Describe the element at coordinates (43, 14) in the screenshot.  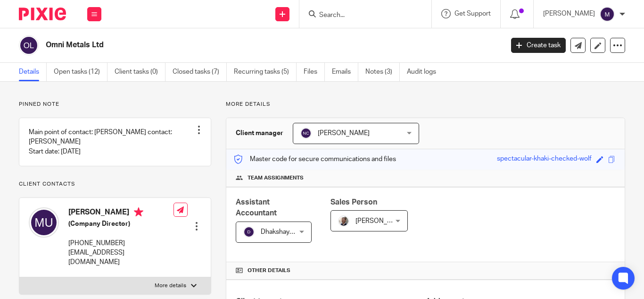
I see `img: Pixie` at that location.